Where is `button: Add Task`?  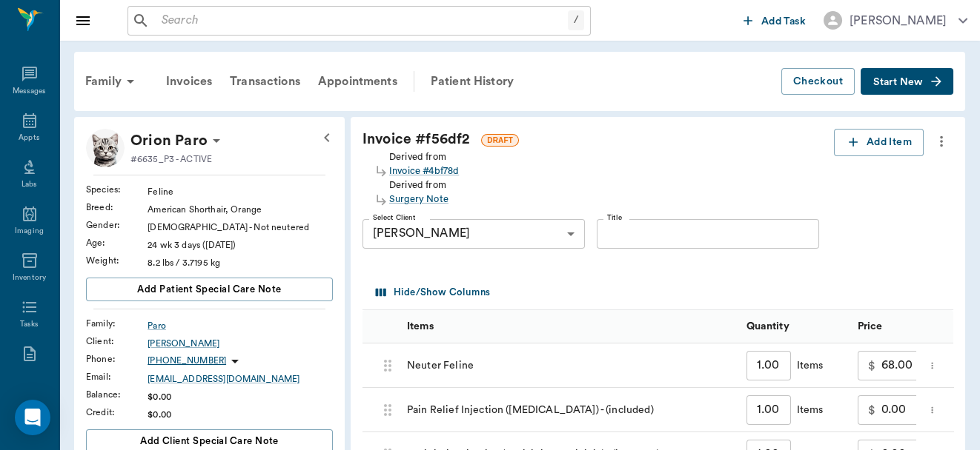 button: Add Task is located at coordinates (774, 20).